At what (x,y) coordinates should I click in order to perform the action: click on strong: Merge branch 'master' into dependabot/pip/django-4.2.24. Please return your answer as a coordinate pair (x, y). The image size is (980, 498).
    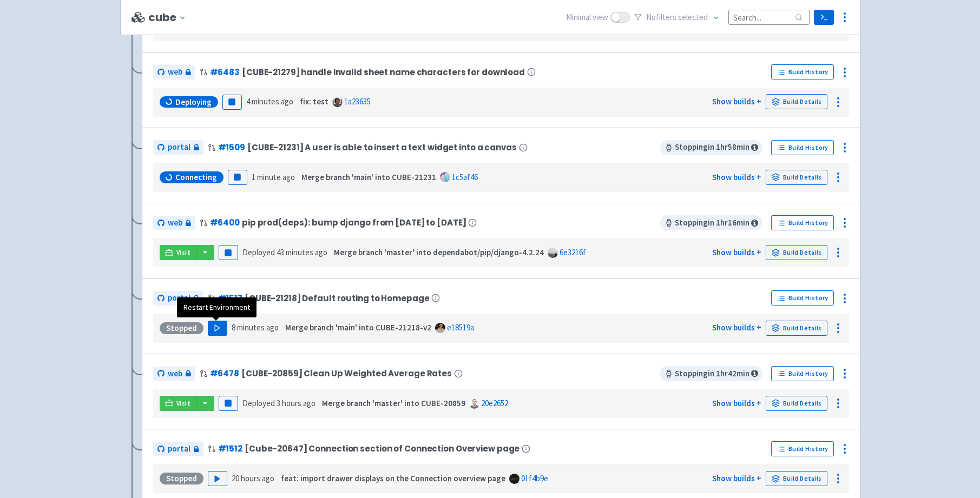
    Looking at the image, I should click on (439, 252).